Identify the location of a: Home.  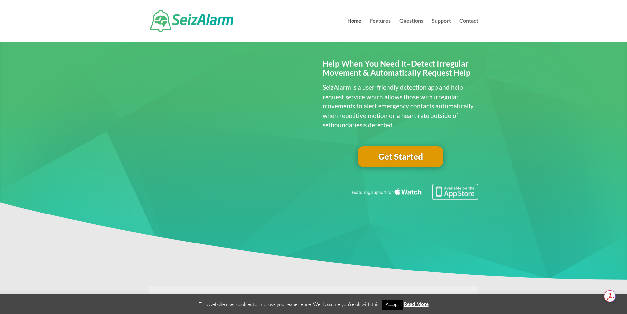
(354, 30).